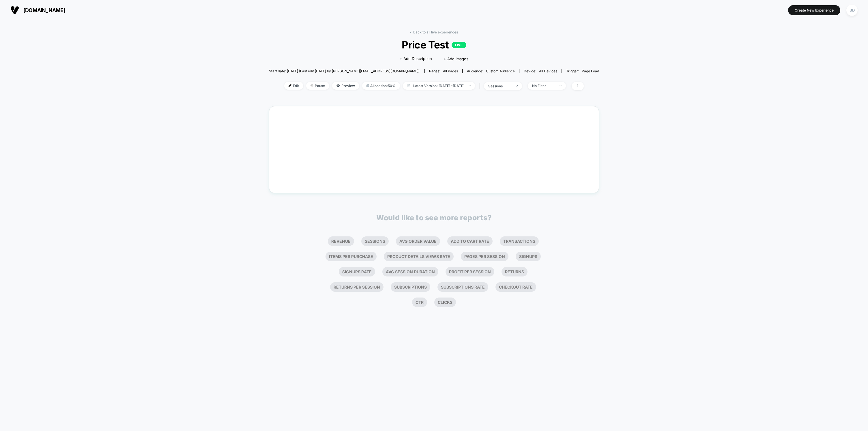 The image size is (868, 431). I want to click on div: sessions, so click(500, 86).